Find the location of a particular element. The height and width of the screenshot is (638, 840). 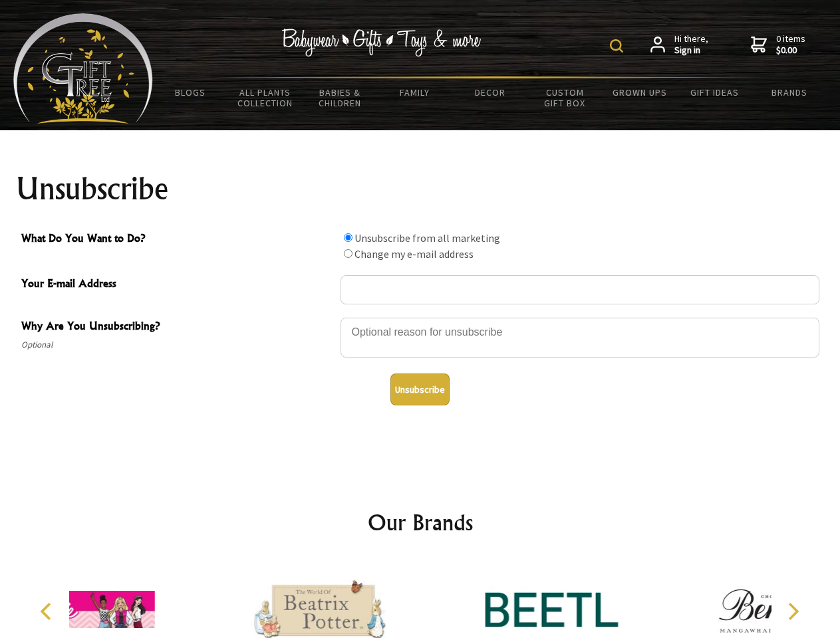

button: Next is located at coordinates (793, 611).